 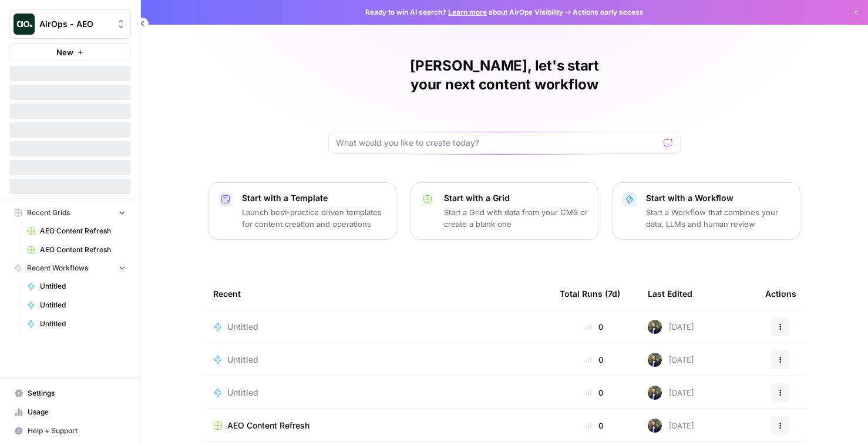 I want to click on span: Help + Support, so click(x=76, y=431).